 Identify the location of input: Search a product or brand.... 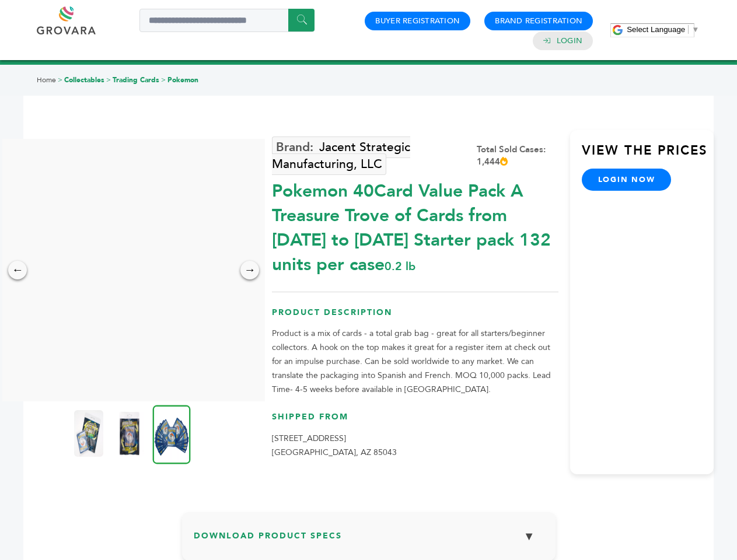
(227, 20).